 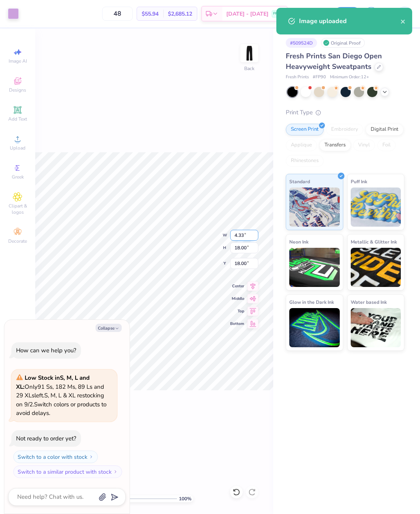 I want to click on span: # FP90, so click(x=319, y=77).